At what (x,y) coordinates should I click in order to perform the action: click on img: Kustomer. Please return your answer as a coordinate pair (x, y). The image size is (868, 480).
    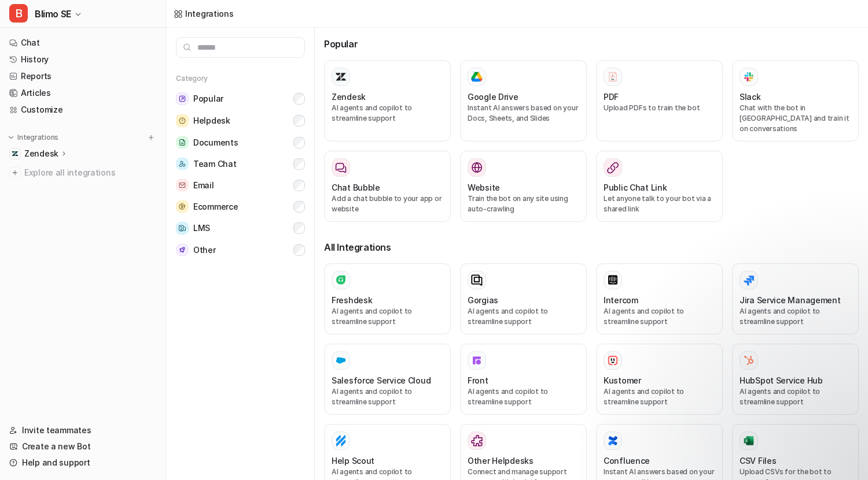
    Looking at the image, I should click on (613, 361).